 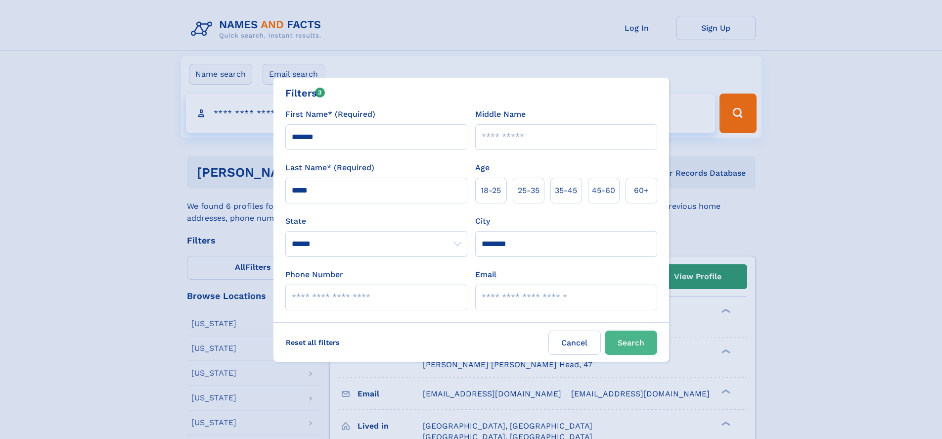 What do you see at coordinates (529, 190) in the screenshot?
I see `span: 25‑35` at bounding box center [529, 190].